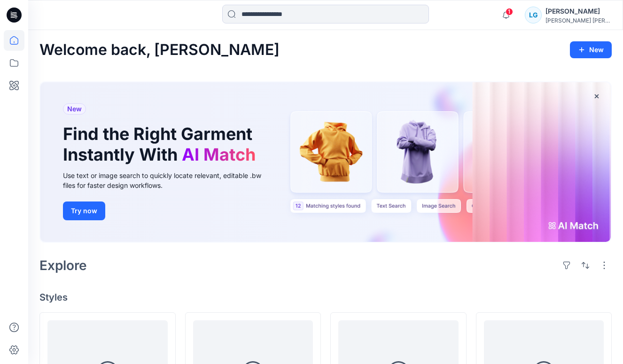  What do you see at coordinates (509, 12) in the screenshot?
I see `span: 1` at bounding box center [509, 12].